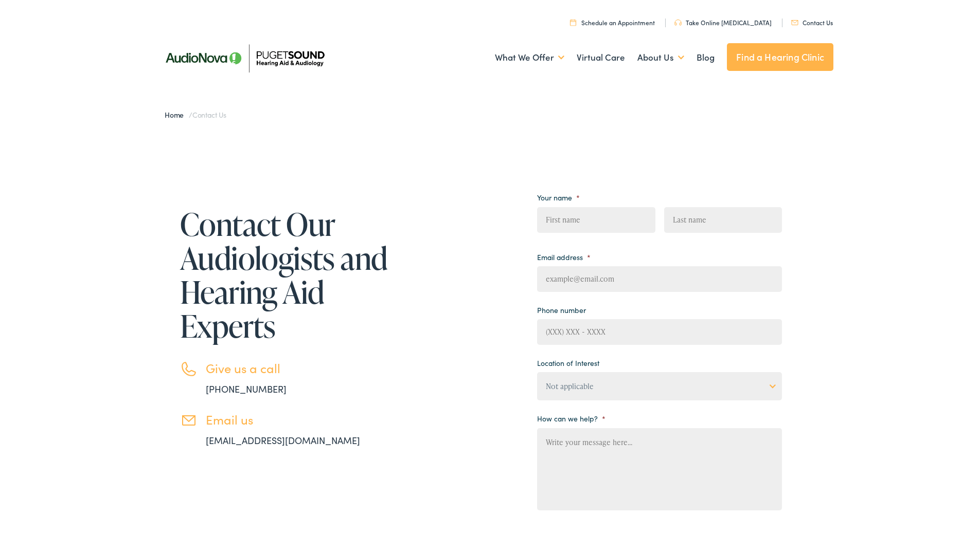 The width and height of the screenshot is (980, 534). Describe the element at coordinates (660, 330) in the screenshot. I see `input: (XXX) XXX - XXXX` at that location.